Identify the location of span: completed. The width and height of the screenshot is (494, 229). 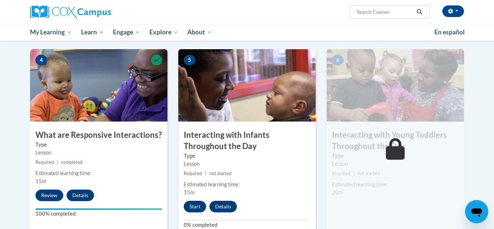
(72, 162).